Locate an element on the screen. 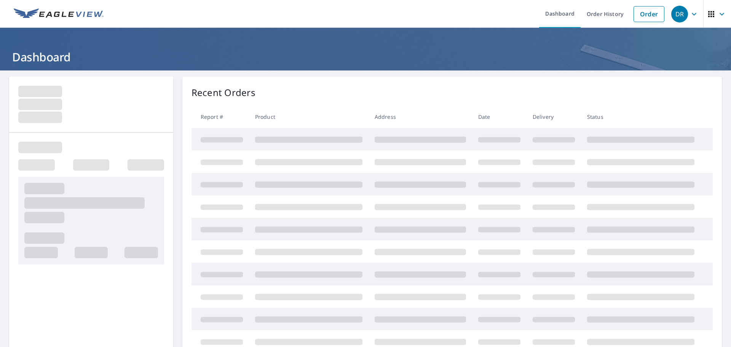 This screenshot has width=731, height=347. p: Recent Orders is located at coordinates (223, 92).